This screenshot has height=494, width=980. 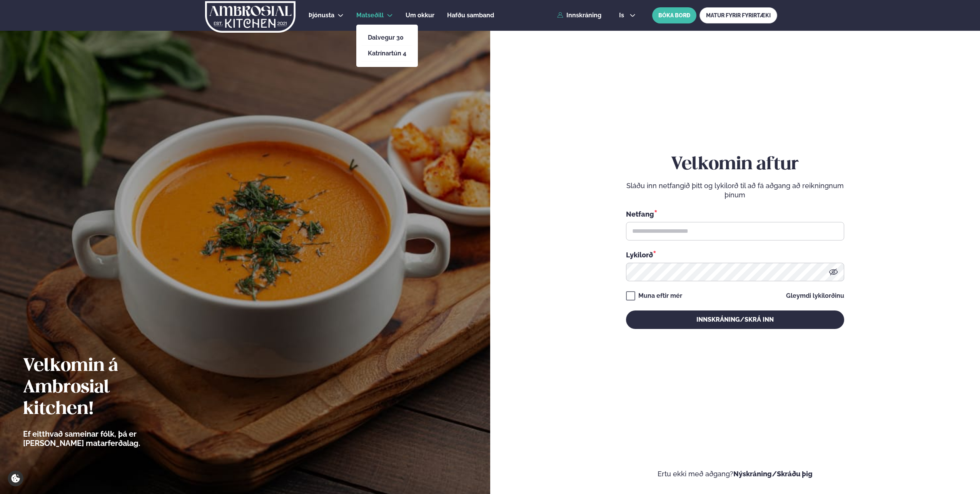 What do you see at coordinates (471, 15) in the screenshot?
I see `a: Hafðu samband` at bounding box center [471, 15].